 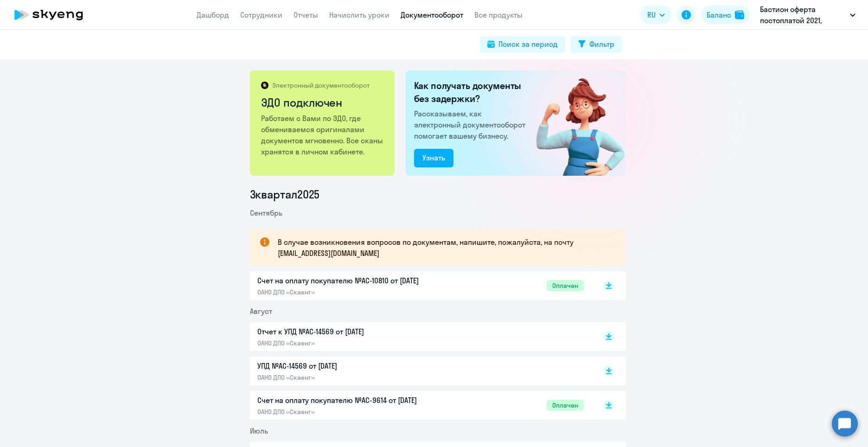 I want to click on li: 3 квартал 2025, so click(x=437, y=194).